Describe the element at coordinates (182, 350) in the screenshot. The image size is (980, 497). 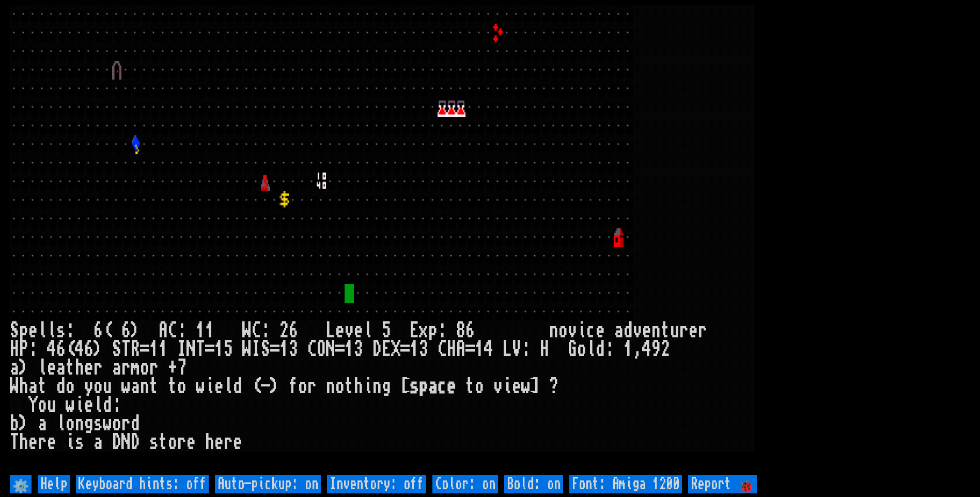
I see `div: I` at that location.